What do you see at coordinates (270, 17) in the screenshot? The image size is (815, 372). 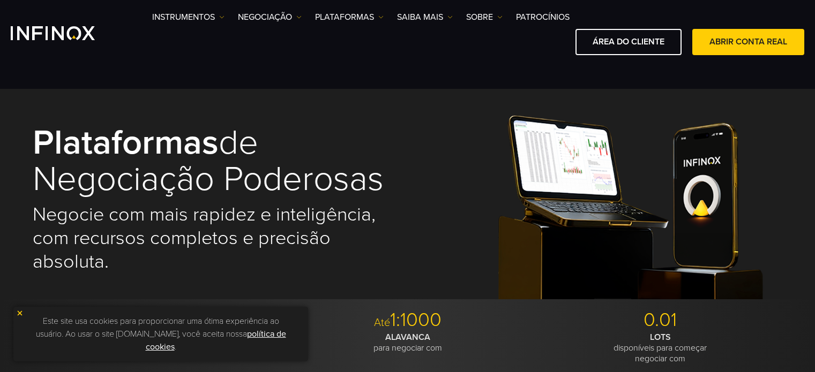 I see `a: NEGOCIAÇÃO` at bounding box center [270, 17].